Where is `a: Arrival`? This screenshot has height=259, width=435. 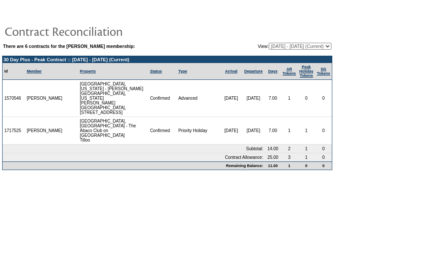
a: Arrival is located at coordinates (231, 71).